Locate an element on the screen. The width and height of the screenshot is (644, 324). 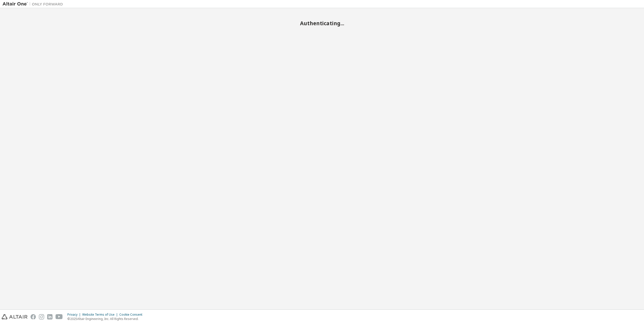
h2: Authenticating... is located at coordinates (322, 23).